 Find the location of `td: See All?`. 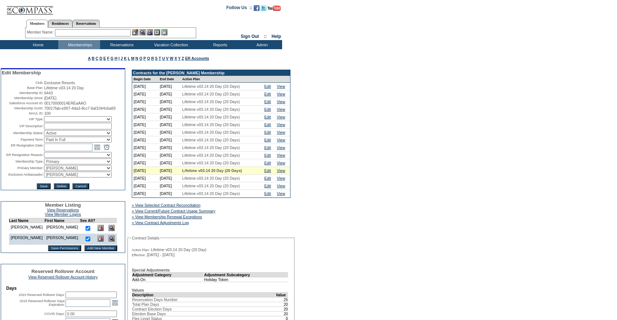

td: See All? is located at coordinates (88, 220).